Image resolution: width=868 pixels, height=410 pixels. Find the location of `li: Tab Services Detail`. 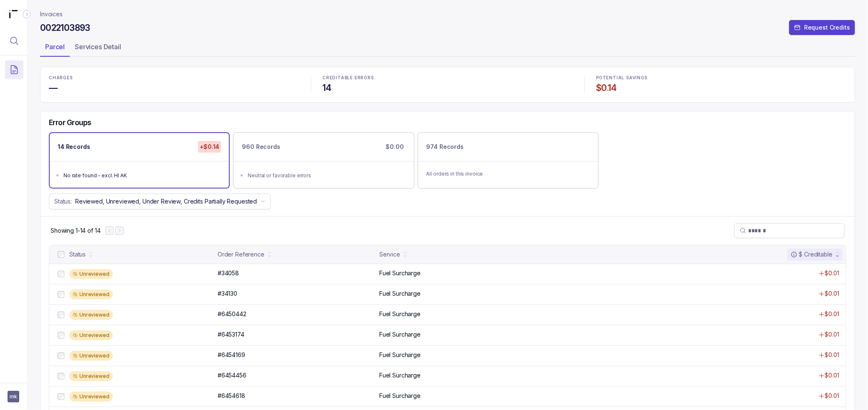

li: Tab Services Detail is located at coordinates (98, 48).